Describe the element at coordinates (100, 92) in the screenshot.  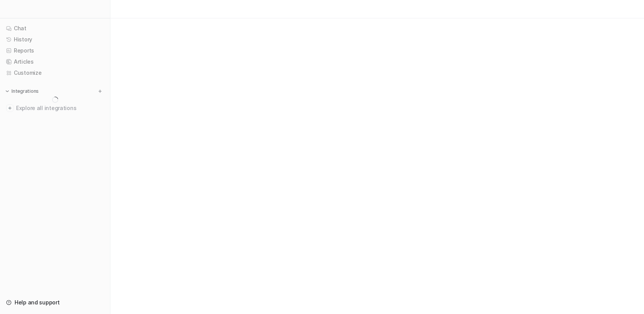
I see `img: menu_add.svg` at that location.